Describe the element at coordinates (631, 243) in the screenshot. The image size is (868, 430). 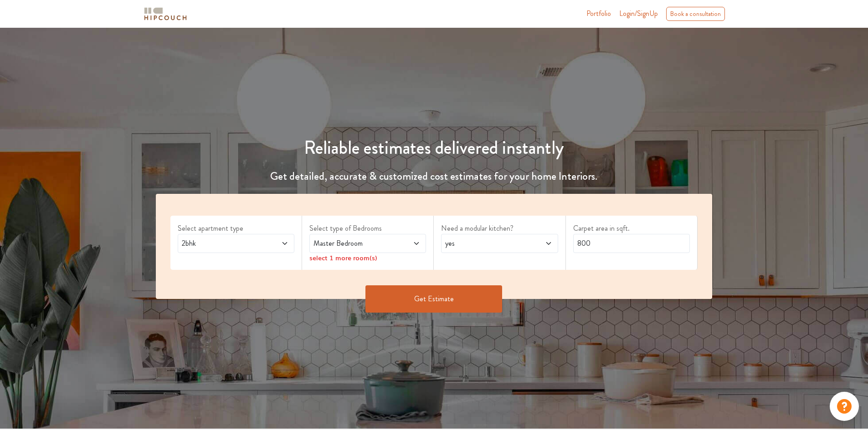
I see `input: Enter area sqft` at that location.